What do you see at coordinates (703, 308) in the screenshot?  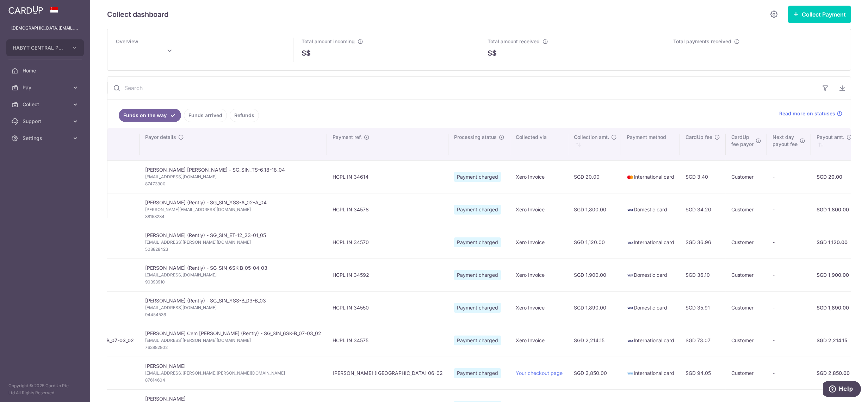 I see `td: SGD 35.91` at bounding box center [703, 308].